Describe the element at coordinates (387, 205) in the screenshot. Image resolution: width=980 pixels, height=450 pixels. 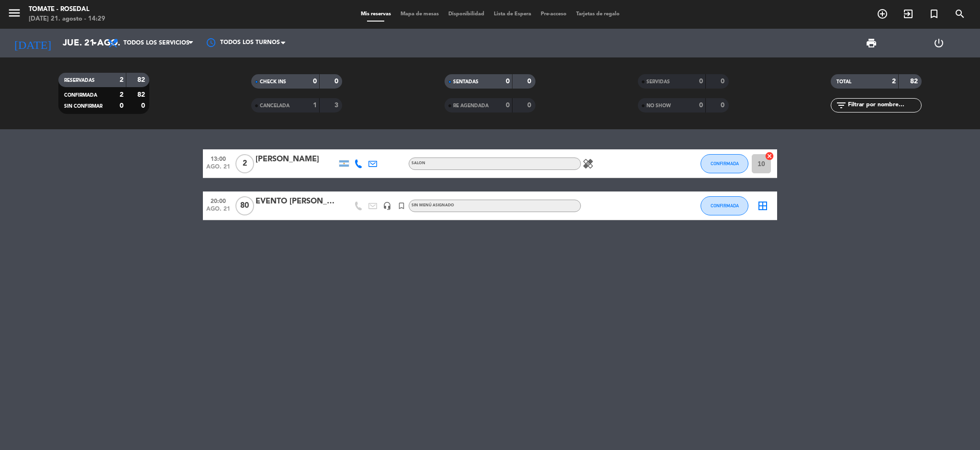
I see `i: headset_mic` at that location.